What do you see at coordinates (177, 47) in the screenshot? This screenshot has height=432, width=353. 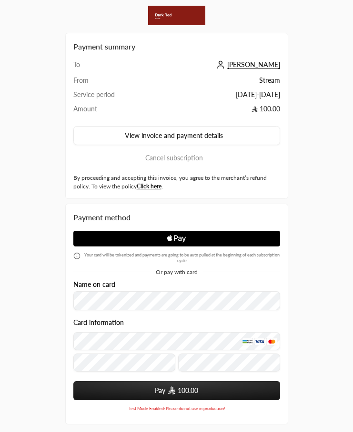 I see `h2: Payment summary` at bounding box center [177, 47].